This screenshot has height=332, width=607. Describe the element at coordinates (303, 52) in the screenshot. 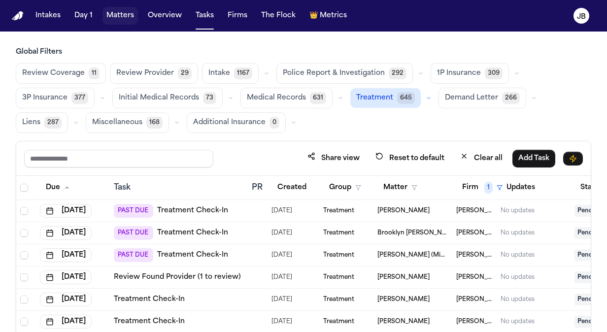

I see `h3: Global Filters` at that location.